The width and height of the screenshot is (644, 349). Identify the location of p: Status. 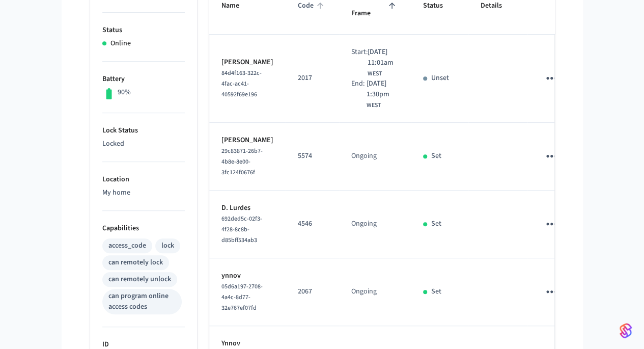
(144, 30).